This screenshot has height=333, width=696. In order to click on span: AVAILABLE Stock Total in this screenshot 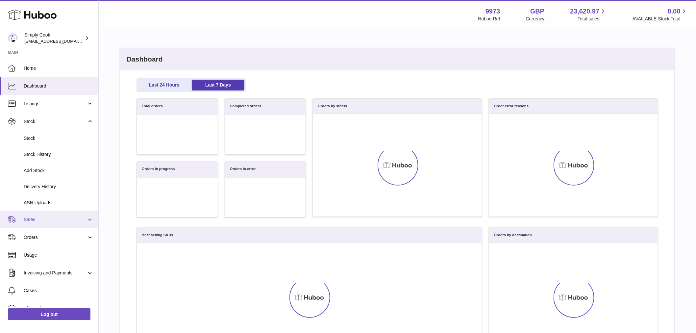, I will do `click(660, 19)`.